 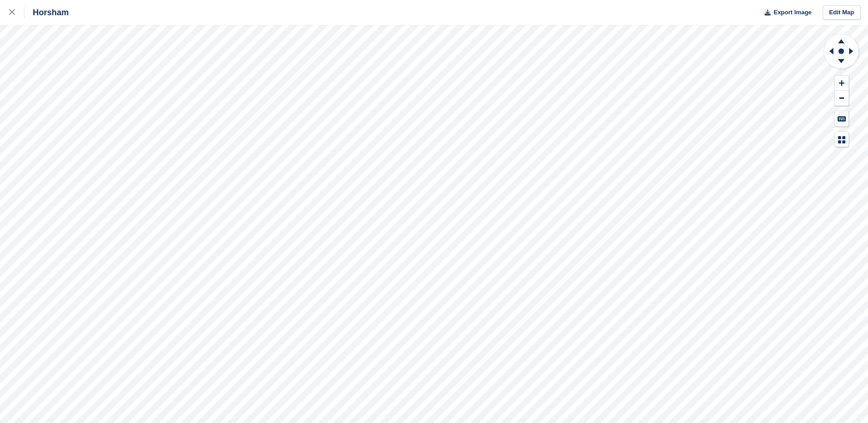 I want to click on button: Export Image, so click(x=785, y=13).